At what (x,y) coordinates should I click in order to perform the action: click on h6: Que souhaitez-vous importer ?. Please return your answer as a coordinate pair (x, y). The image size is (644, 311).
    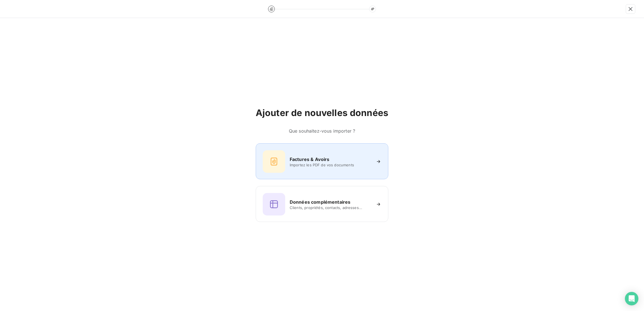
    Looking at the image, I should click on (322, 131).